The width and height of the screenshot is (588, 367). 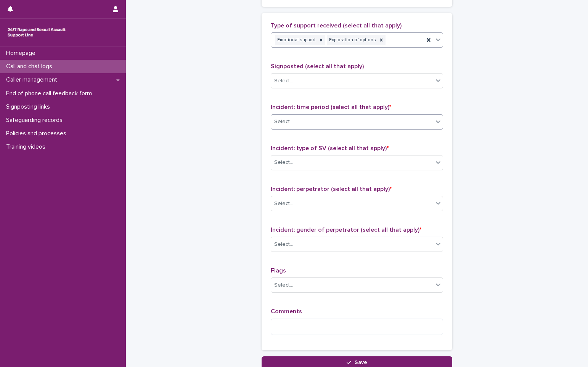 What do you see at coordinates (50, 93) in the screenshot?
I see `p: End of phone call feedback form` at bounding box center [50, 93].